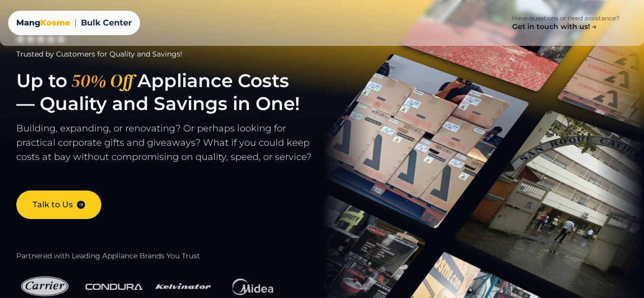 Image resolution: width=644 pixels, height=298 pixels. What do you see at coordinates (555, 27) in the screenshot?
I see `h4: Get in touch with us!` at bounding box center [555, 27].